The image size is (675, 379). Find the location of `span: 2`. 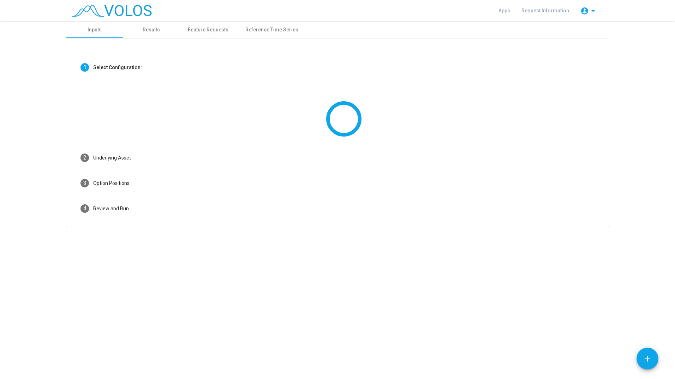

span: 2 is located at coordinates (85, 157).